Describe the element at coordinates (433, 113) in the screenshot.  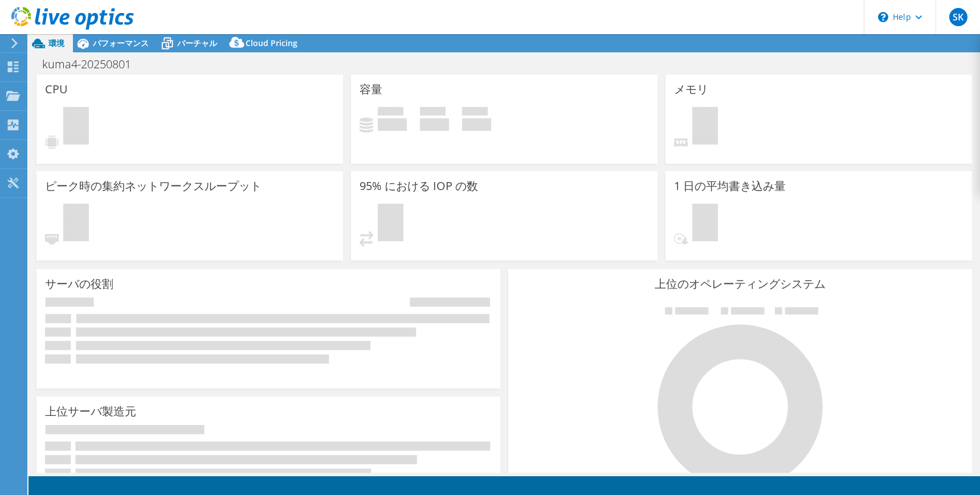
I see `span: 空き` at that location.